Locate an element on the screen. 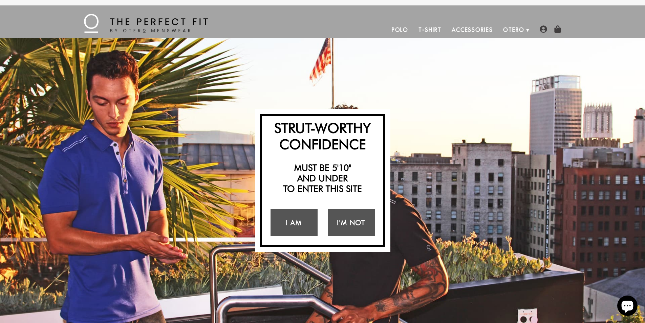 This screenshot has width=645, height=323. h2: Must be 5'10" and under to enter this site is located at coordinates (323, 178).